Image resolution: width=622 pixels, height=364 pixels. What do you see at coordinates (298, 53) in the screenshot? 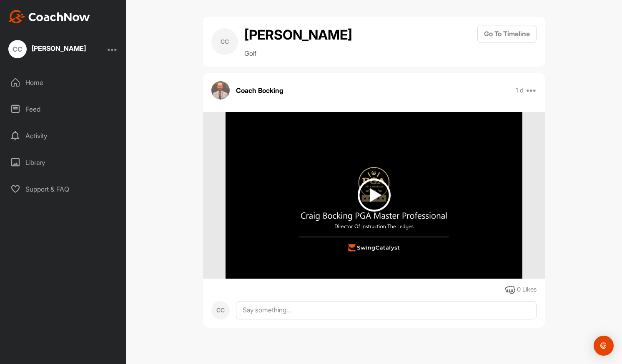
I see `p: Golf` at bounding box center [298, 53].